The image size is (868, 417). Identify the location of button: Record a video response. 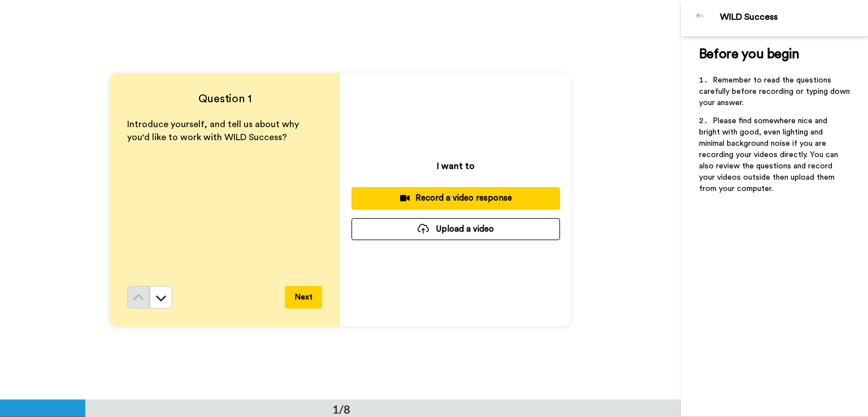
(455, 198).